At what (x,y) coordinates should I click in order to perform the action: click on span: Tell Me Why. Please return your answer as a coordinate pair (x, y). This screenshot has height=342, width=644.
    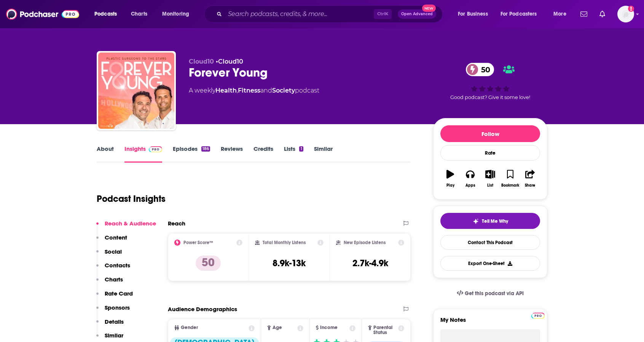
    Looking at the image, I should click on (495, 221).